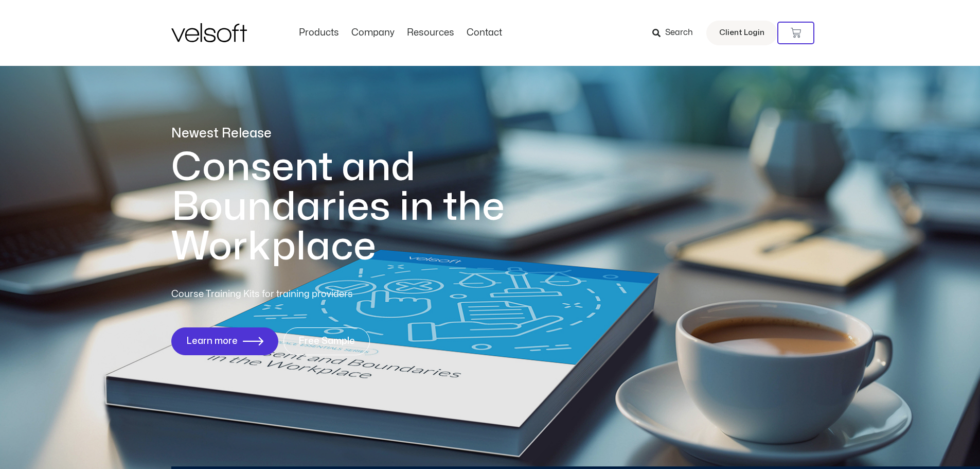  I want to click on span: Learn more, so click(212, 342).